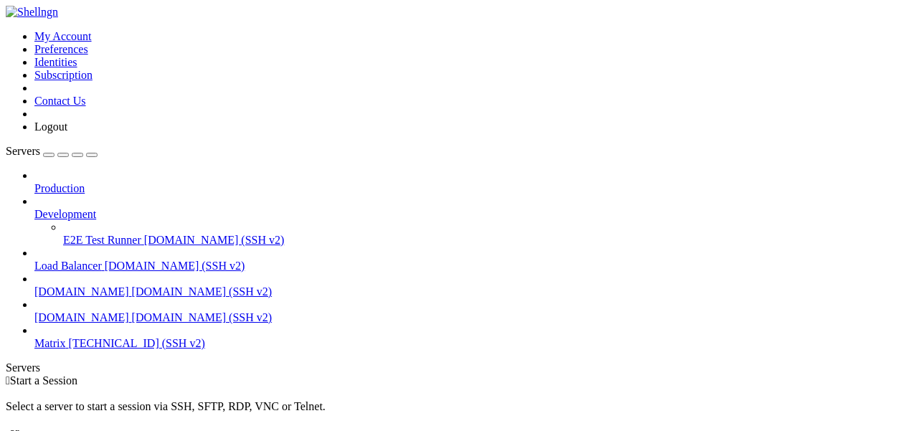 The image size is (918, 431). What do you see at coordinates (32, 12) in the screenshot?
I see `img: Shellngn` at bounding box center [32, 12].